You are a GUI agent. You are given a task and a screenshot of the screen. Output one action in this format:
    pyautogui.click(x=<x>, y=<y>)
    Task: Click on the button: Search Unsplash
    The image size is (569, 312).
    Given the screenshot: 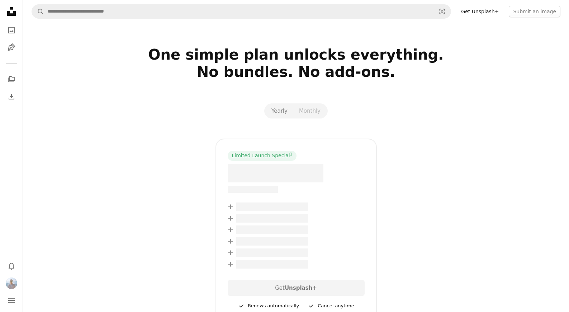 What is the action you would take?
    pyautogui.click(x=38, y=11)
    